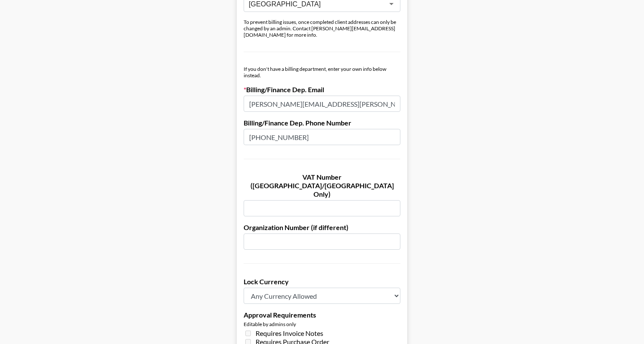  I want to click on label: Lock Currency, so click(322, 282).